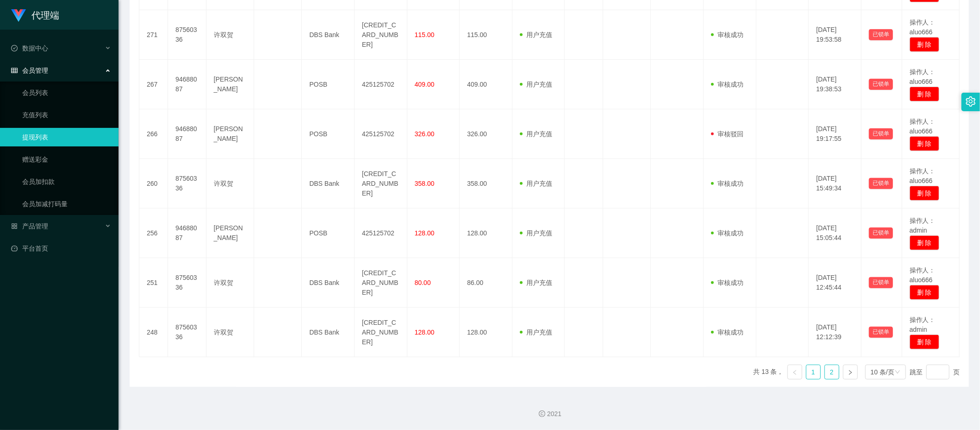  I want to click on td: 260, so click(154, 184).